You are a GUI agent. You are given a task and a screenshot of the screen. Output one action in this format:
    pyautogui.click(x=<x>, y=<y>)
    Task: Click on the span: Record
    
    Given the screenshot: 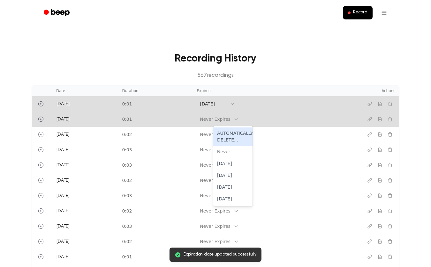 What is the action you would take?
    pyautogui.click(x=360, y=13)
    